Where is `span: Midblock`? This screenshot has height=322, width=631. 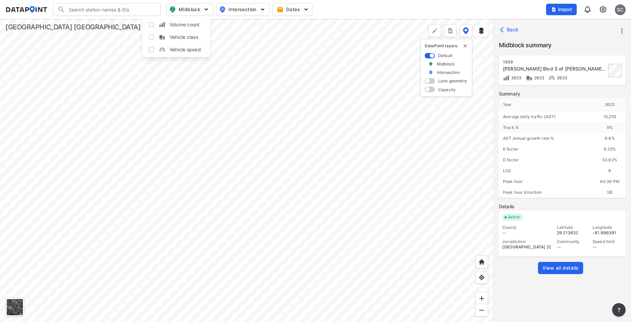
span: Midblock is located at coordinates (189, 9).